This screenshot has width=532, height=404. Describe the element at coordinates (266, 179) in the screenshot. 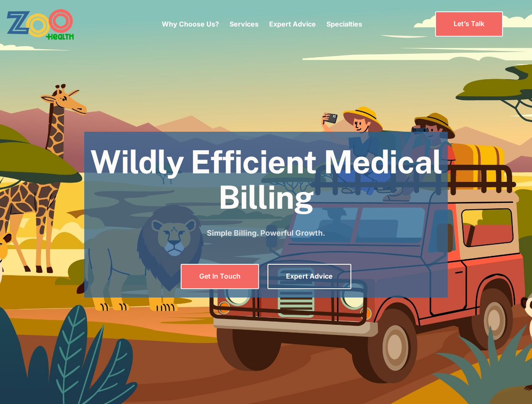

I see `h1: Wildly Efficient Medical Billing` at that location.